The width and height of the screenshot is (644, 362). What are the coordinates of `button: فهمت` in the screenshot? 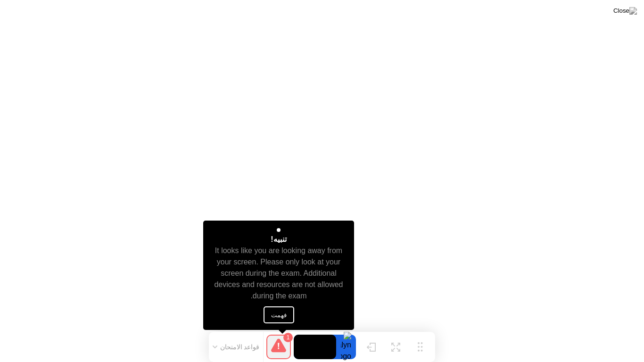 It's located at (279, 315).